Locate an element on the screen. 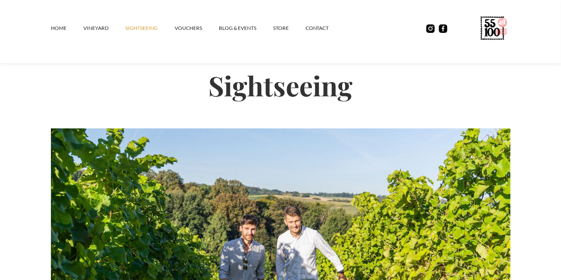  font: SIGHTSEEING is located at coordinates (141, 28).